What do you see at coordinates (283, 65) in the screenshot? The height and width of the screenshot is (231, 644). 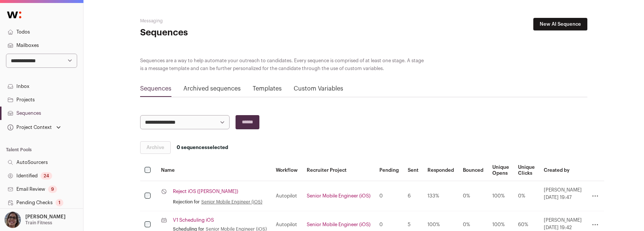 I see `div: Sequences are a way to help automate your outreach to candidates. Every sequence is comprised of ...` at bounding box center [283, 65].